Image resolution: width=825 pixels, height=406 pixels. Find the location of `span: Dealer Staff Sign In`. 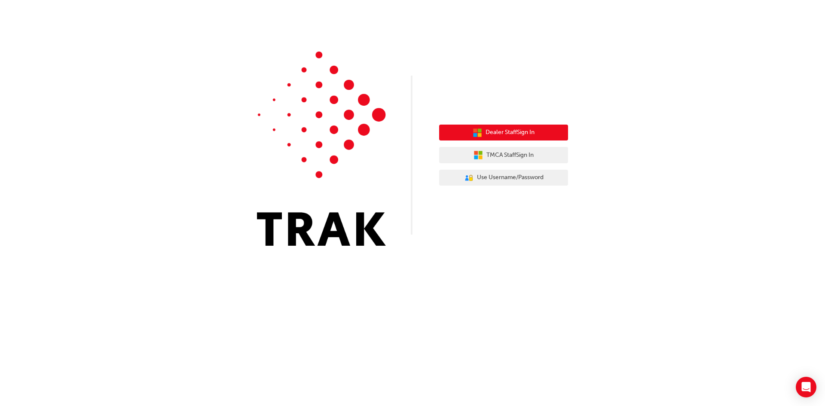

span: Dealer Staff Sign In is located at coordinates (510, 132).